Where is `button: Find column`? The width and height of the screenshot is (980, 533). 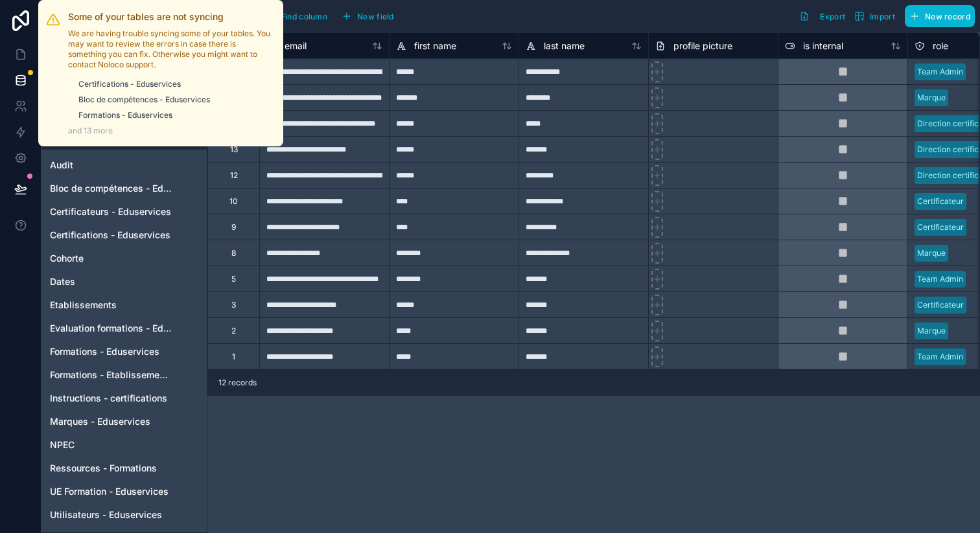 button: Find column is located at coordinates (296, 16).